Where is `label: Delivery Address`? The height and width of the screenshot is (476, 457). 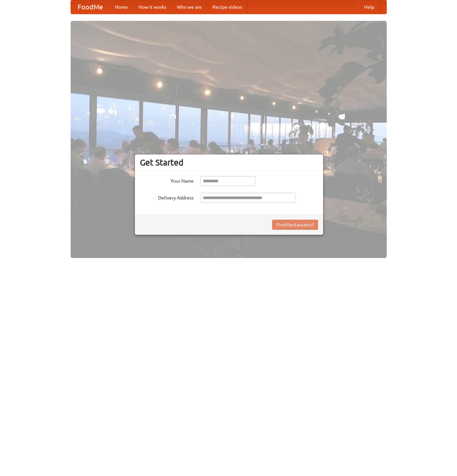 label: Delivery Address is located at coordinates (167, 197).